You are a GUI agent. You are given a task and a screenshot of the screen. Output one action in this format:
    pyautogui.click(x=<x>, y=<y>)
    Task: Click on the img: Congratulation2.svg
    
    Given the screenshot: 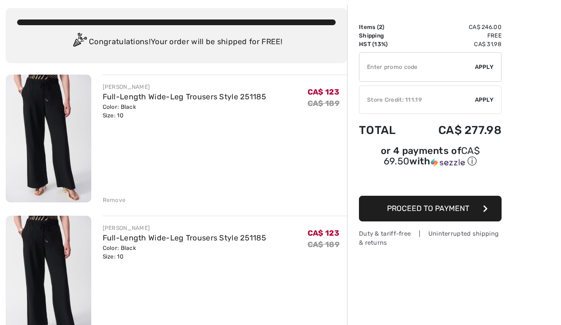 What is the action you would take?
    pyautogui.click(x=79, y=42)
    